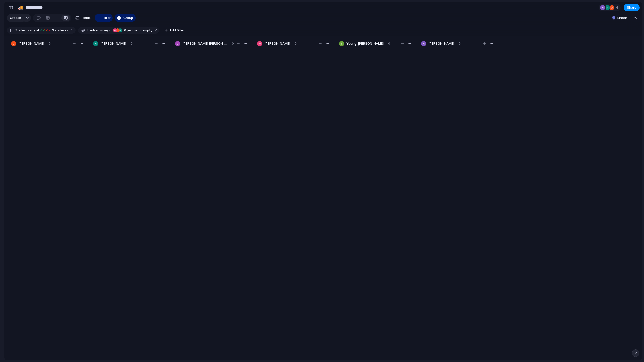 Image resolution: width=644 pixels, height=362 pixels. What do you see at coordinates (15, 18) in the screenshot?
I see `span: Create` at bounding box center [15, 18].